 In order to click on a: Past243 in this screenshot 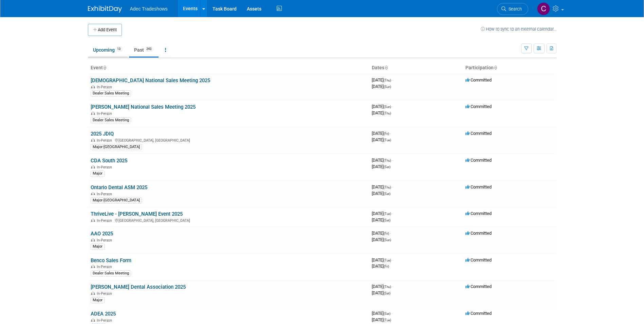, I will do `click(143, 50)`.